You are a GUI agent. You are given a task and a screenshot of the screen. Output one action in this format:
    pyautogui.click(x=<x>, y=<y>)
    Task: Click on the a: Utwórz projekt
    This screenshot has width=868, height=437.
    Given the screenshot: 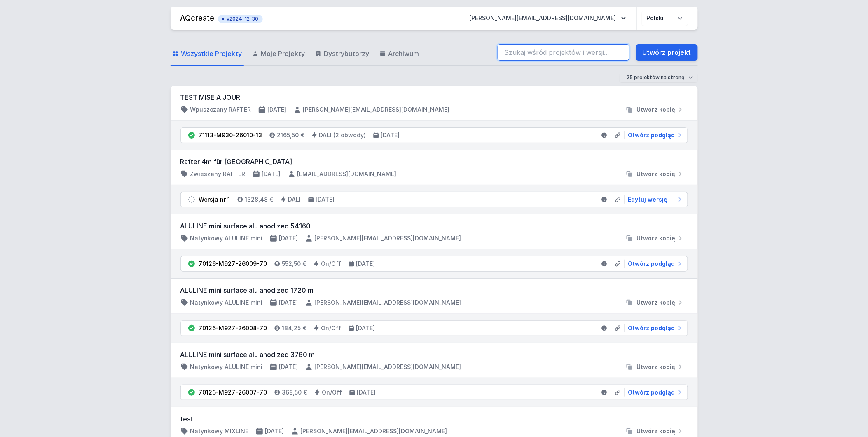 What is the action you would take?
    pyautogui.click(x=667, y=53)
    